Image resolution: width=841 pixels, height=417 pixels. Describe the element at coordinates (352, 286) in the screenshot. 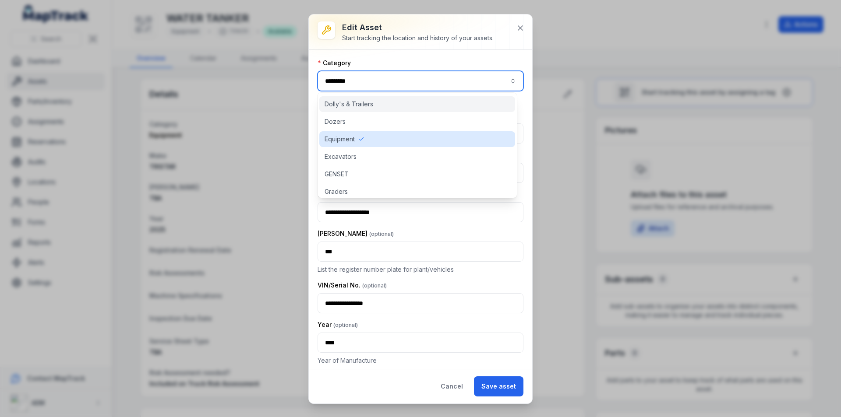

I see `label: VIN/Serial No.` at that location.